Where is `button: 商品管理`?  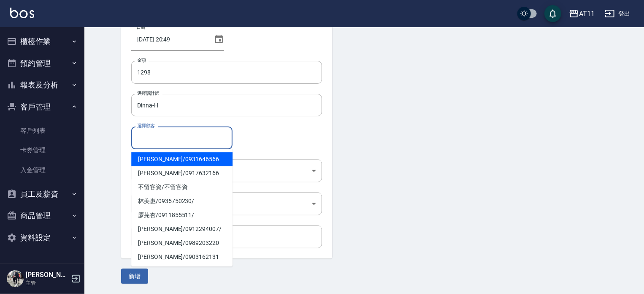 button: 商品管理 is located at coordinates (42, 216).